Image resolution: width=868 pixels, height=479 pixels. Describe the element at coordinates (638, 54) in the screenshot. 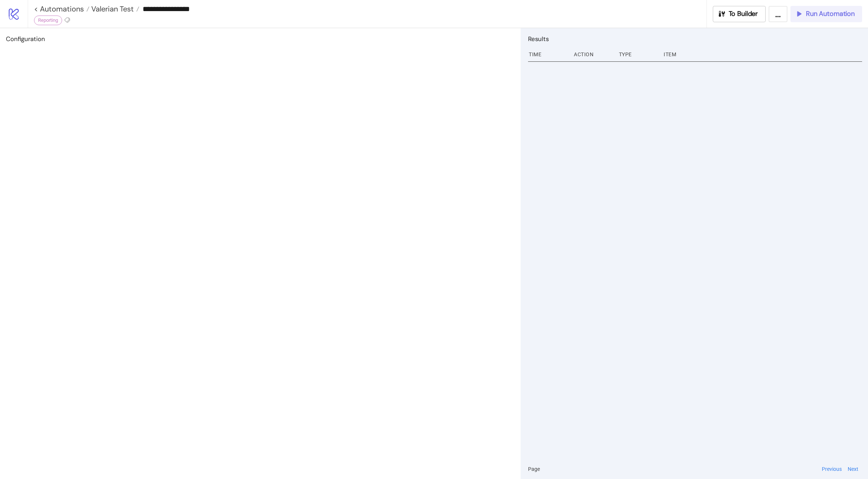

I see `div: Type` at that location.